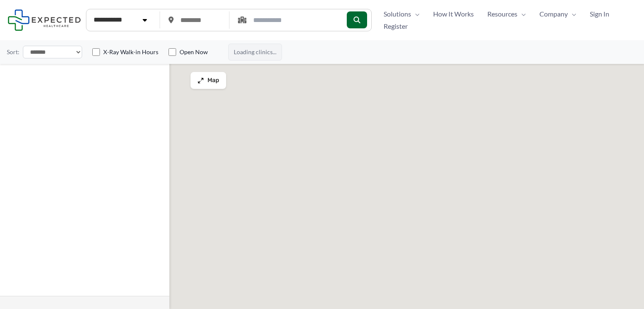 The height and width of the screenshot is (309, 644). Describe the element at coordinates (13, 52) in the screenshot. I see `label: Sort:` at that location.